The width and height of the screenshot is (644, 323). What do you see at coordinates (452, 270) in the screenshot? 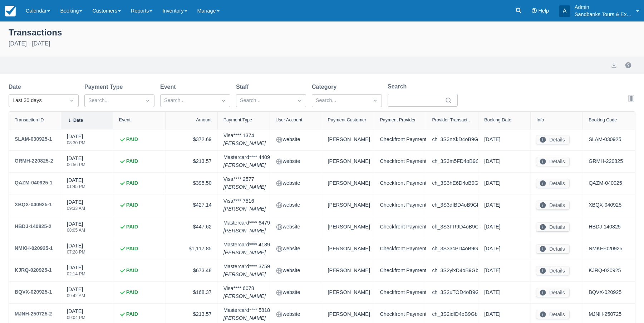
I see `div: ch_3S2yixD4oB9Gbrmp2AQZlyC5` at bounding box center [452, 270].